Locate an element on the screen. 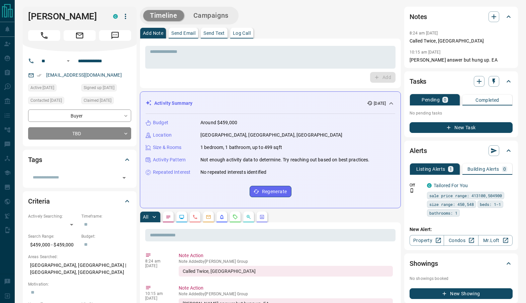  p: 8:24 am is located at coordinates (157, 261).